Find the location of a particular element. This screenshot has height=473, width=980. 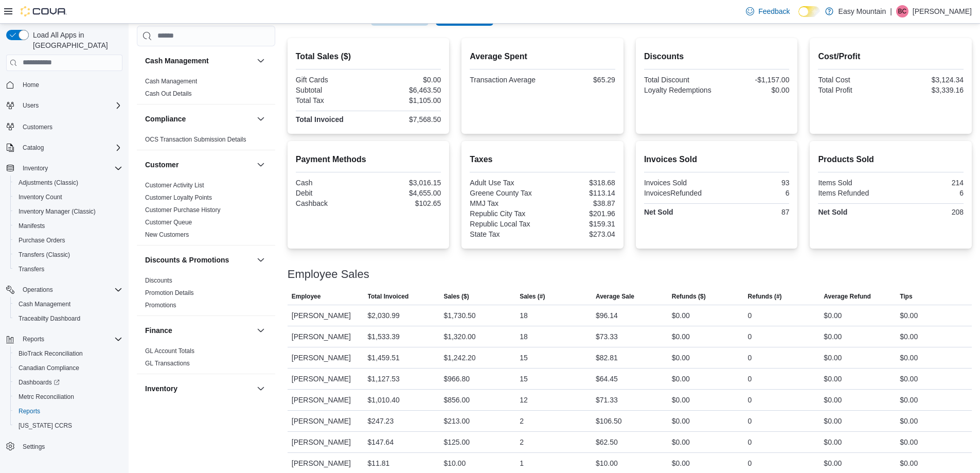

span: Total Invoiced is located at coordinates (388, 296).